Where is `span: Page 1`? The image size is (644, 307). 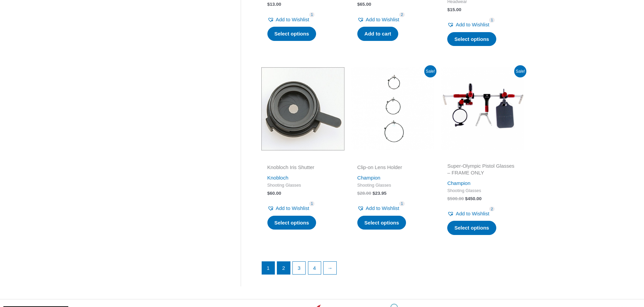
span: Page 1 is located at coordinates (269, 268).